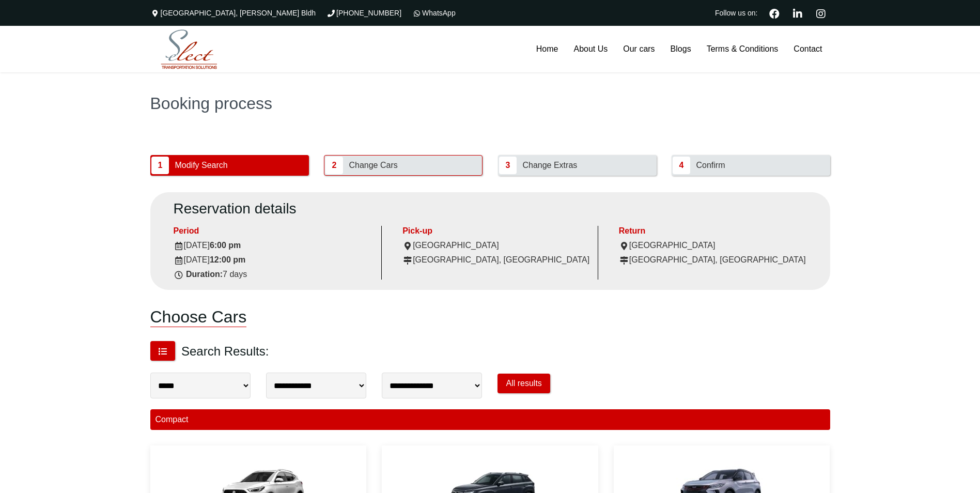 The image size is (980, 493). Describe the element at coordinates (201, 166) in the screenshot. I see `span: Modify Search` at that location.